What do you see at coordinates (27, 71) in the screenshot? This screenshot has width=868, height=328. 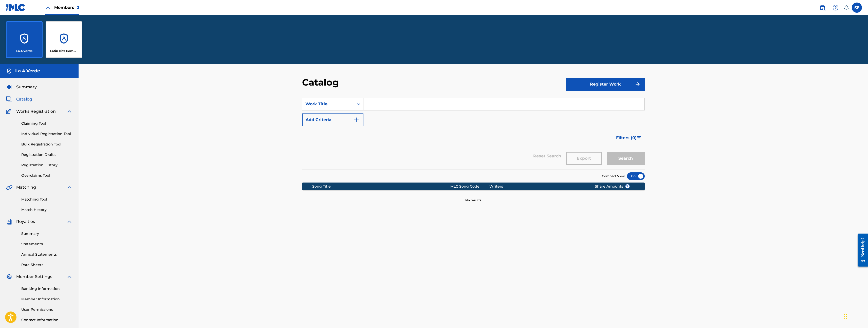 I see `h5: La 4 Verde` at bounding box center [27, 71].